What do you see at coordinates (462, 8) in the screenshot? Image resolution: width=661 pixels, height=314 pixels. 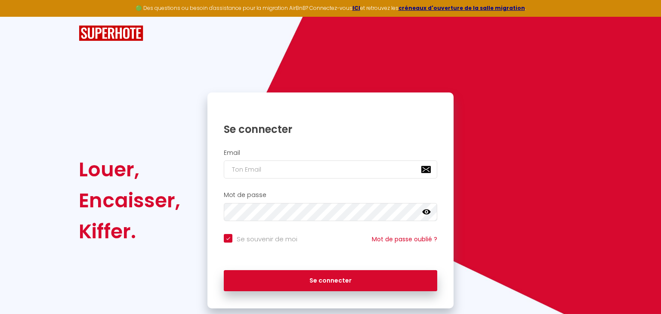 I see `strong: créneaux d'ouverture de la salle migration` at bounding box center [462, 8].